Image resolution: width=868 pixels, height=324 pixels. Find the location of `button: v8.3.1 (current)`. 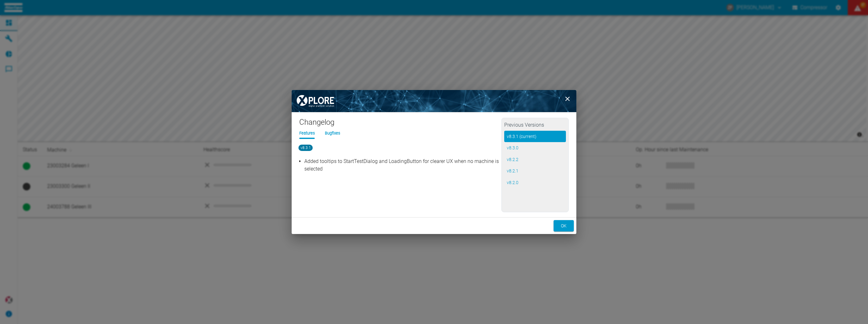

button: v8.3.1 (current) is located at coordinates (535, 136).